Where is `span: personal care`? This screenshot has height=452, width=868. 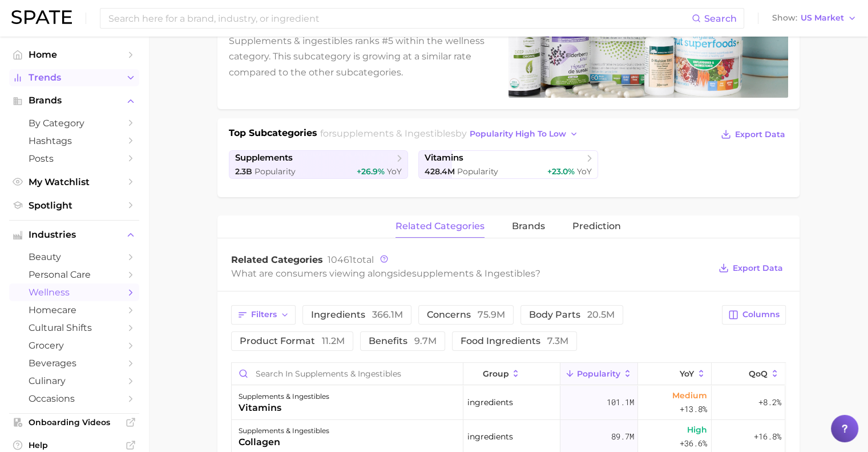
span: personal care is located at coordinates (74, 274).